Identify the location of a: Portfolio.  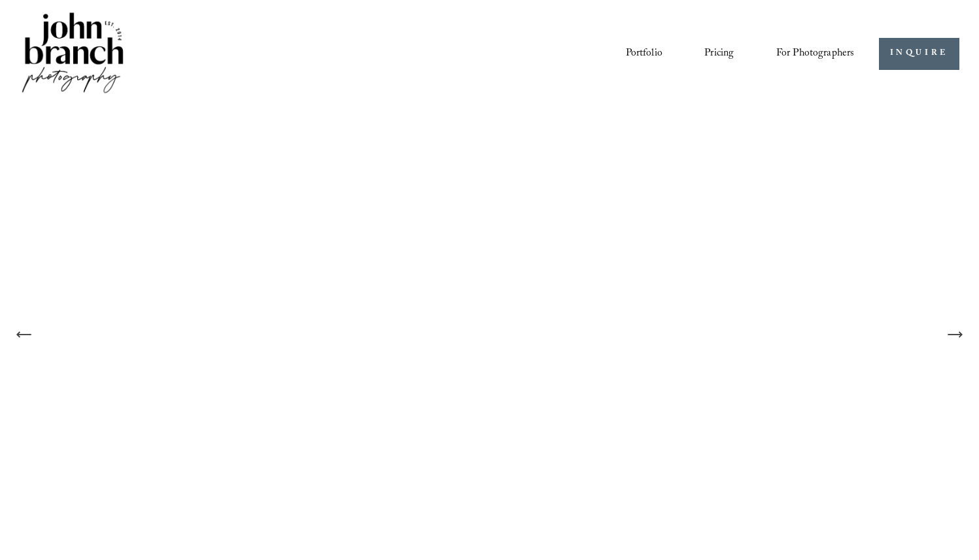
(644, 53).